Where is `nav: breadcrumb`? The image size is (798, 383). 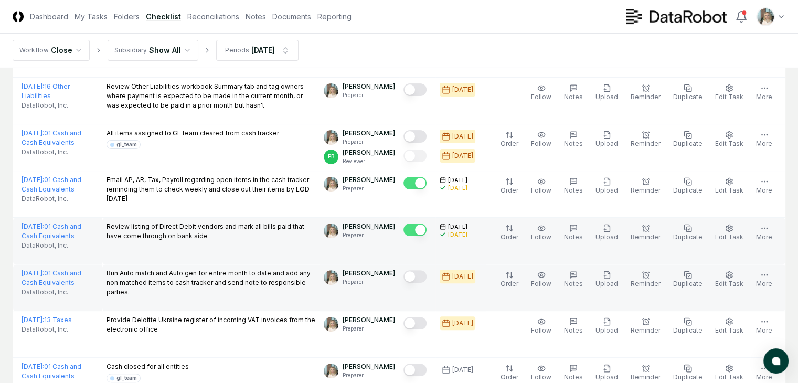 nav: breadcrumb is located at coordinates (155, 50).